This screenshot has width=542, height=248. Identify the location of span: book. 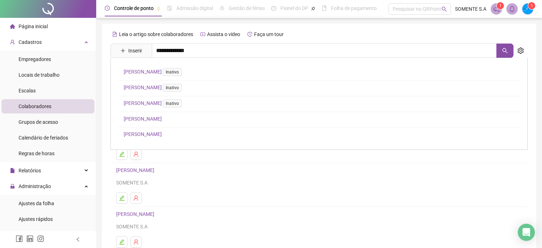
(324, 8).